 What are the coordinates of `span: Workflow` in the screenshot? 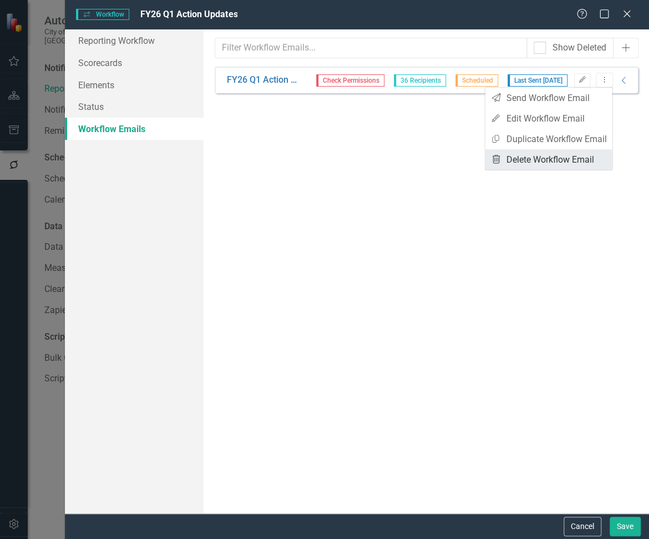 It's located at (103, 14).